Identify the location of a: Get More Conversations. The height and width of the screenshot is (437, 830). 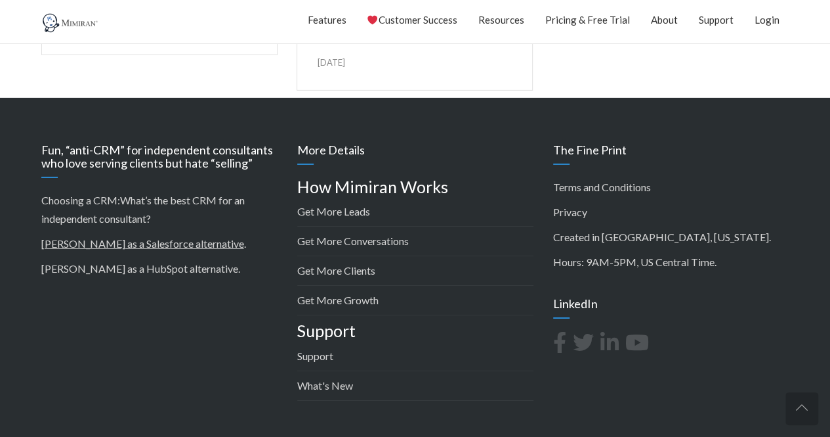
(353, 240).